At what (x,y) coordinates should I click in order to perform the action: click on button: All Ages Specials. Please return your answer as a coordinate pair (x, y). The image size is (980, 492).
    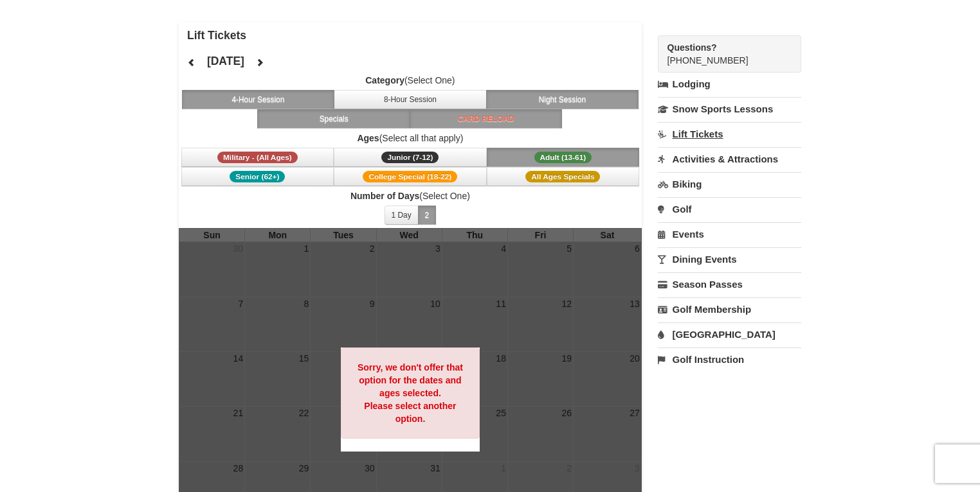
    Looking at the image, I should click on (564, 177).